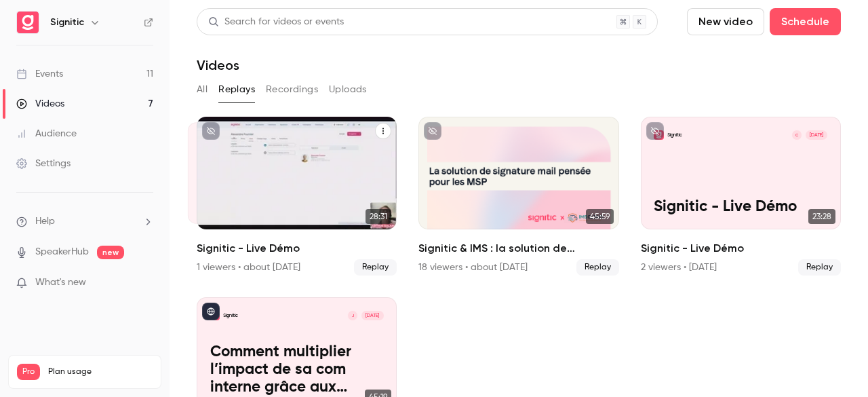 Image resolution: width=868 pixels, height=397 pixels. Describe the element at coordinates (797, 135) in the screenshot. I see `div: C` at that location.